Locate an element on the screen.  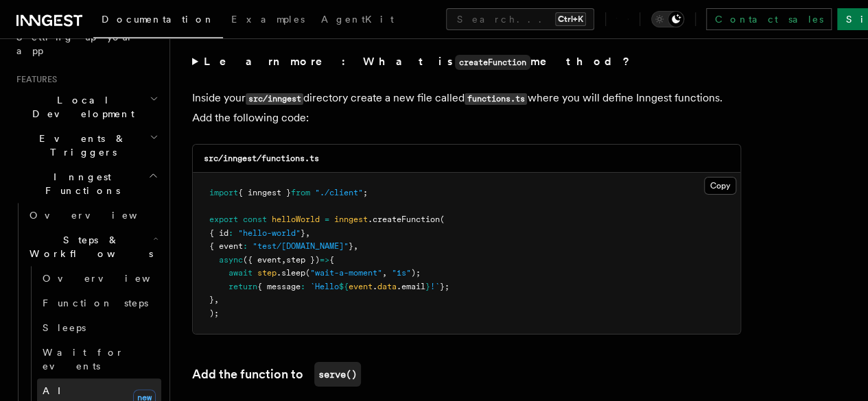
span: ({ event is located at coordinates (262, 260).